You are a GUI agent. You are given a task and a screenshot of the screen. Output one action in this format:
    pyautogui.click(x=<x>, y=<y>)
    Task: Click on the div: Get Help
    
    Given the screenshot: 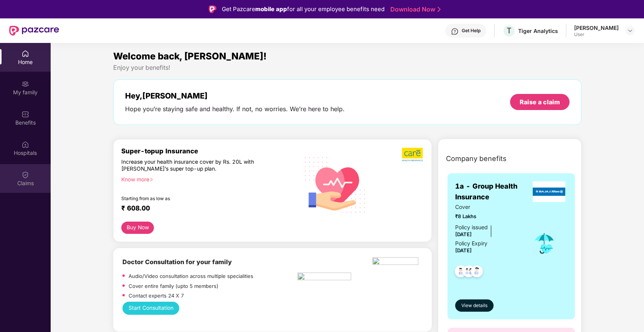 What is the action you would take?
    pyautogui.click(x=471, y=31)
    